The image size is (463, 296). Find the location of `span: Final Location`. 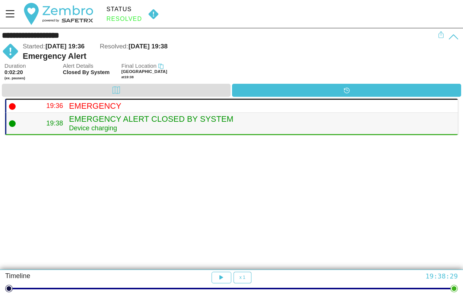

span: Final Location is located at coordinates (139, 66).